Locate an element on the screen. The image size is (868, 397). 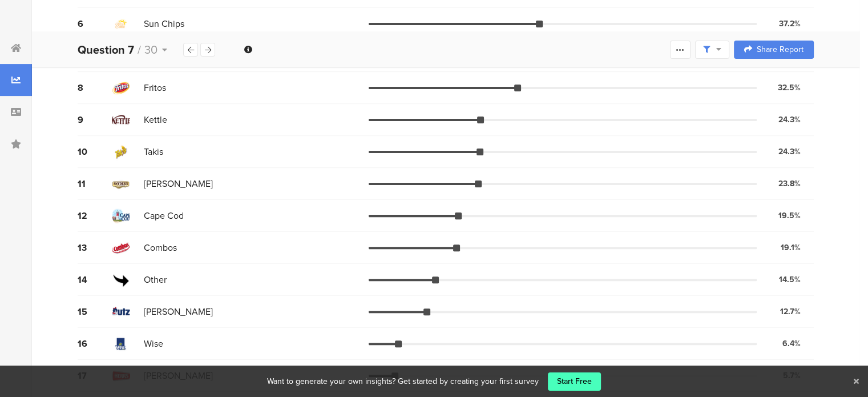
div: 12.7% is located at coordinates (790, 311).